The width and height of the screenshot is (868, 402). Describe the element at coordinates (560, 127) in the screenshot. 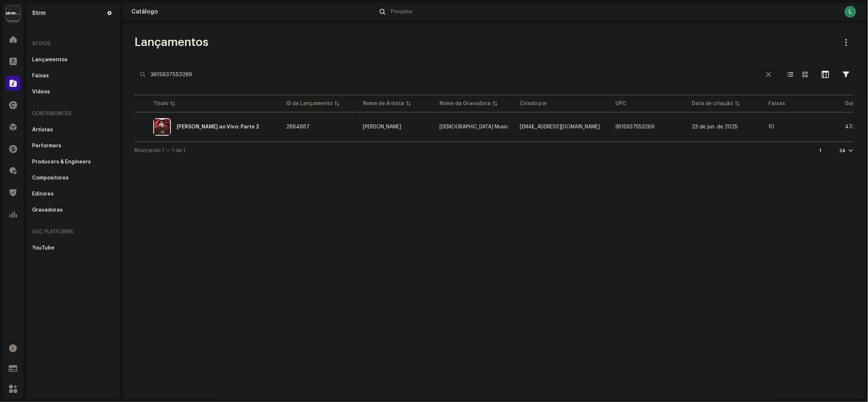

I see `span: leandroborgesmusic@hotmail.com` at that location.